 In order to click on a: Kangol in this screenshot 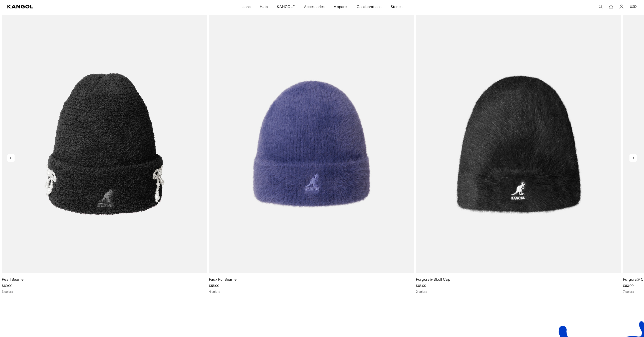, I will do `click(84, 7)`.